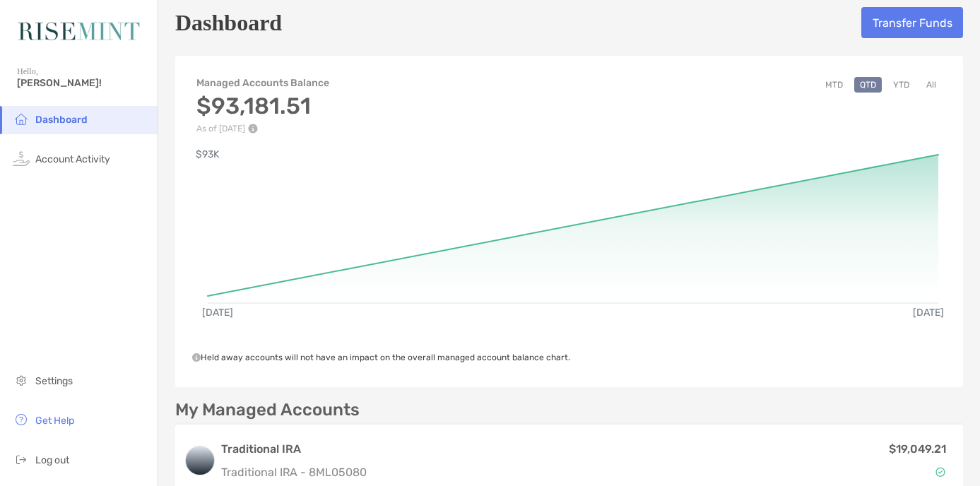  Describe the element at coordinates (62, 119) in the screenshot. I see `span: Dashboard` at that location.